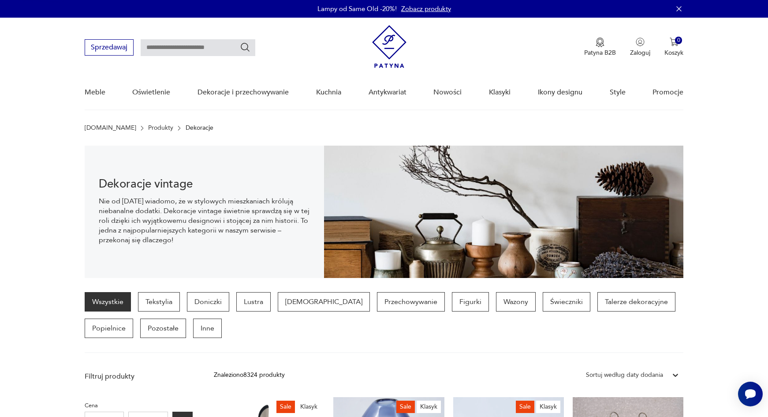  What do you see at coordinates (426, 9) in the screenshot?
I see `a: Zobacz produkty` at bounding box center [426, 9].